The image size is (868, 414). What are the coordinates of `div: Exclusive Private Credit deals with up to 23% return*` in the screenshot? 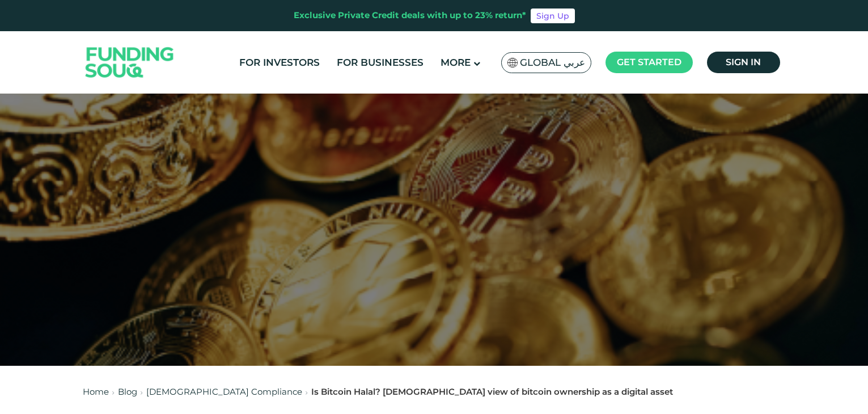 It's located at (410, 15).